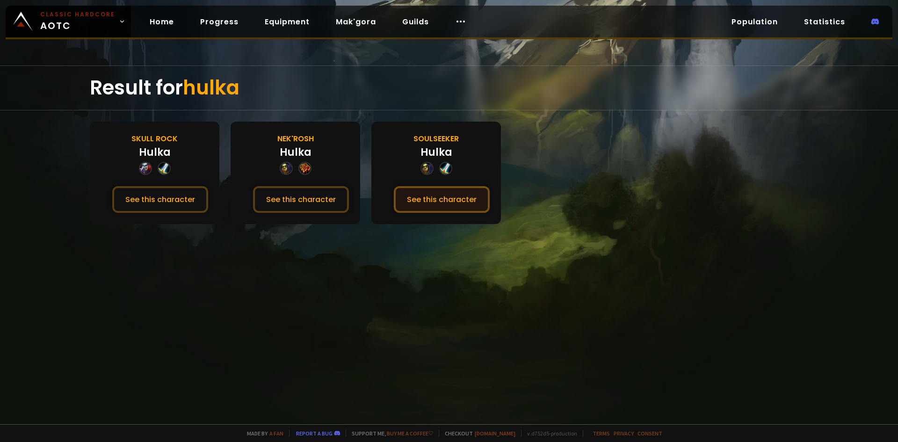 This screenshot has height=442, width=898. I want to click on a: Guilds, so click(415, 22).